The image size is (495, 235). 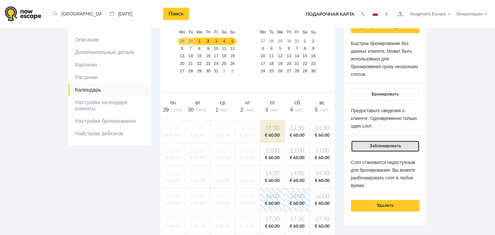 What do you see at coordinates (208, 49) in the screenshot?
I see `a: 9` at bounding box center [208, 49].